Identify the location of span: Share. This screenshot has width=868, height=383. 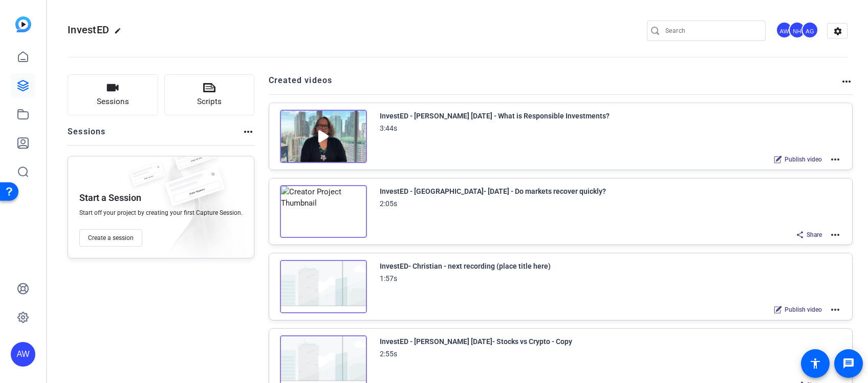
(815, 234).